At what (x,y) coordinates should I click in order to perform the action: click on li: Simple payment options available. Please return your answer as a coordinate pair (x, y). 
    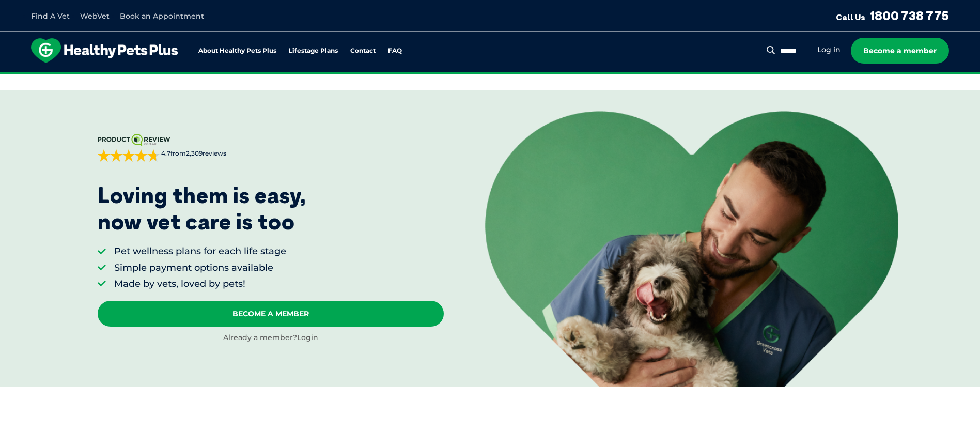
    Looking at the image, I should click on (200, 268).